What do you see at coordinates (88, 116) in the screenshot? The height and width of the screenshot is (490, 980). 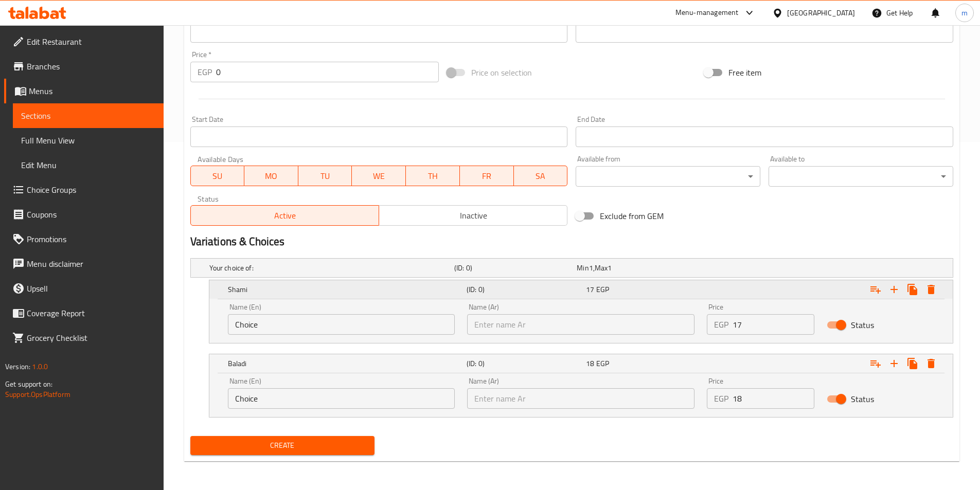 I see `span: Sections` at bounding box center [88, 116].